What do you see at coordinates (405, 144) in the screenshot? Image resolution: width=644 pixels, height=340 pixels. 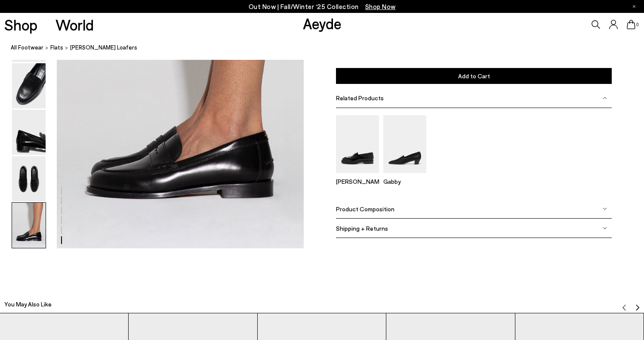 I see `img: Gabby Almond-Toe Loafers` at bounding box center [405, 144].